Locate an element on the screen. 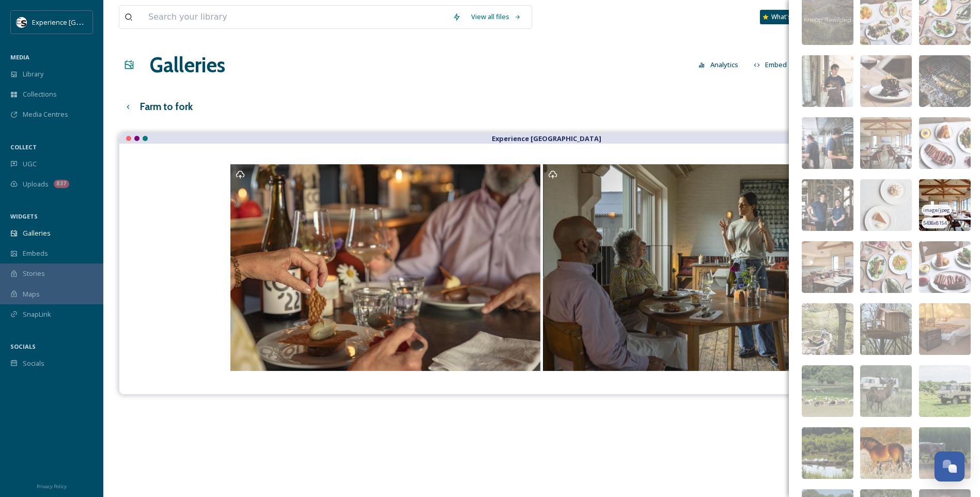 The image size is (980, 497). span: SOCIALS is located at coordinates (23, 346).